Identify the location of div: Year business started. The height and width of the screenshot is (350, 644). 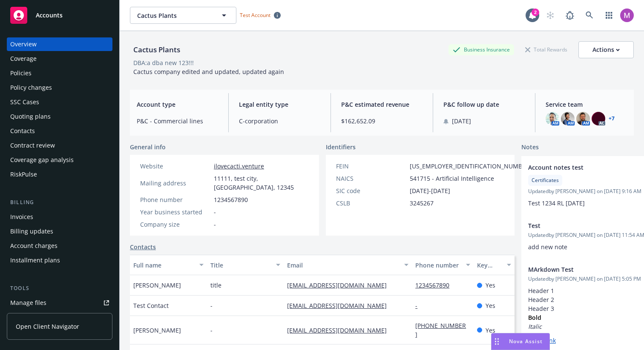
(175, 212).